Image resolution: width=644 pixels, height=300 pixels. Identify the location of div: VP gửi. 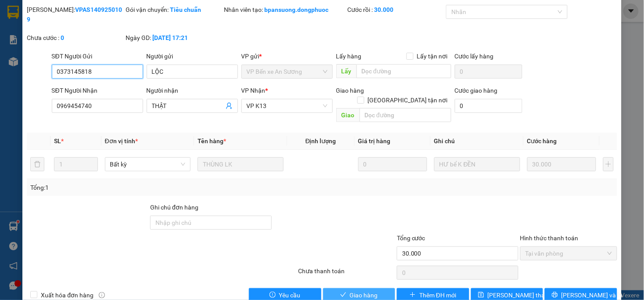
(287, 56).